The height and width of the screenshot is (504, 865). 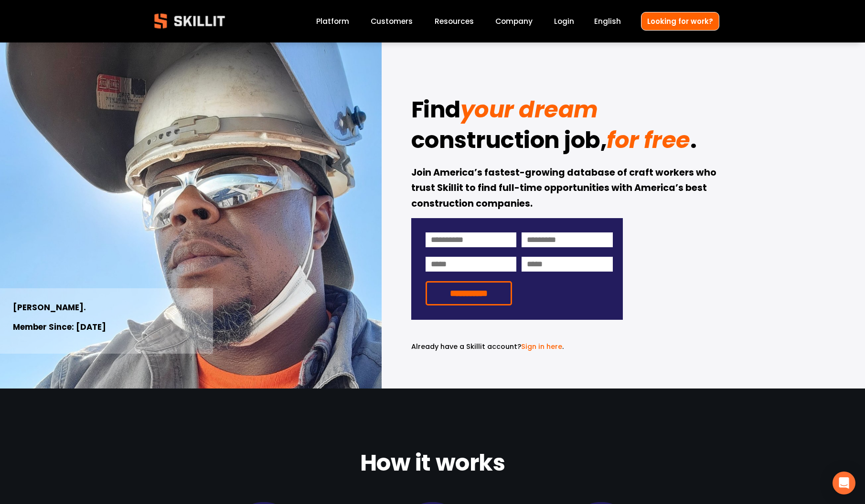 What do you see at coordinates (608, 21) in the screenshot?
I see `div: language picker` at bounding box center [608, 21].